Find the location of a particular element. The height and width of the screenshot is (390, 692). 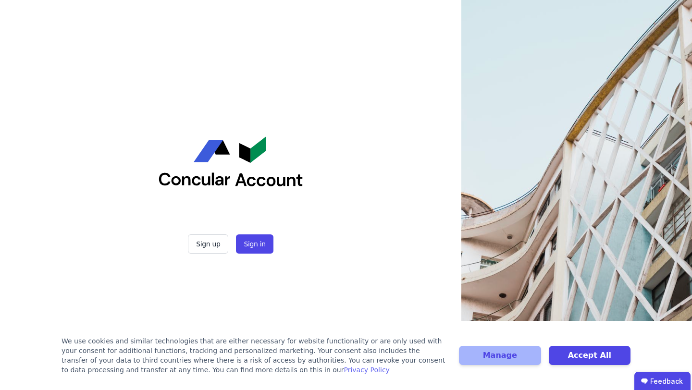

button: Sign in is located at coordinates (254, 244).